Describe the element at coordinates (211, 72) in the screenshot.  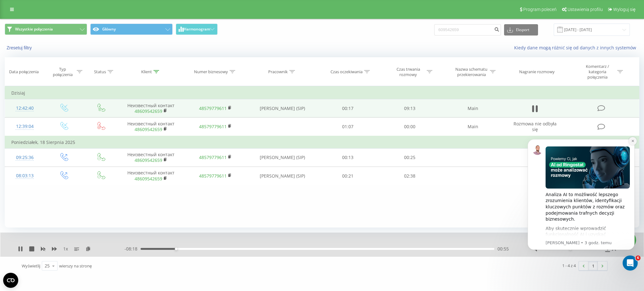
I see `div: Numer biznesowy` at that location.